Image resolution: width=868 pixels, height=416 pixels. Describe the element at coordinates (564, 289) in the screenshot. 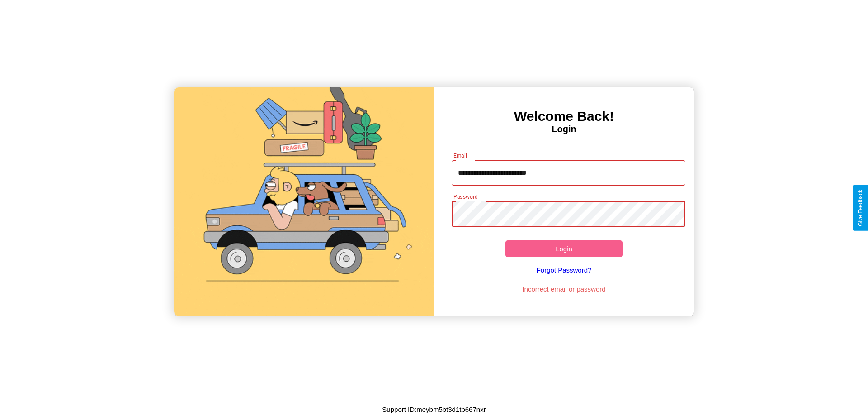

I see `p: Incorrect email or password` at that location.